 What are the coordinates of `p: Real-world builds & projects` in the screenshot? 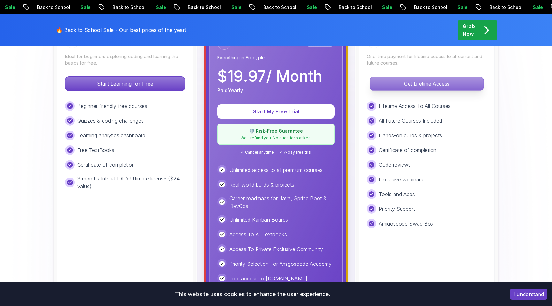 It's located at (262, 185).